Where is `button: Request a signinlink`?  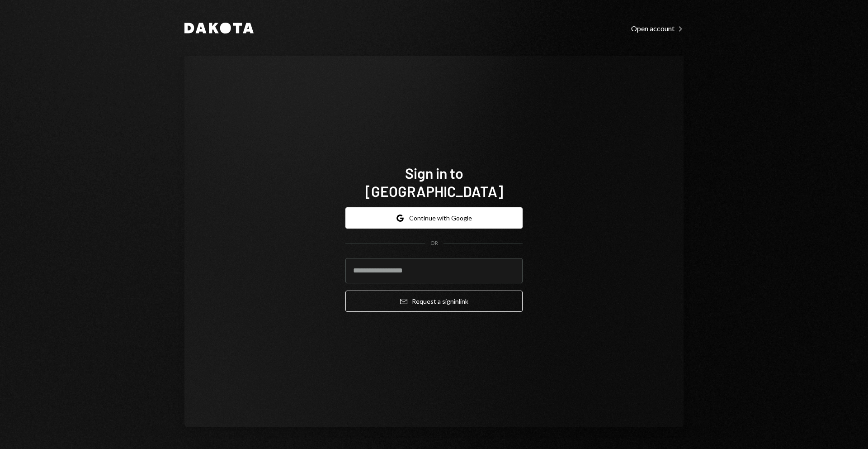
button: Request a signinlink is located at coordinates (434, 301).